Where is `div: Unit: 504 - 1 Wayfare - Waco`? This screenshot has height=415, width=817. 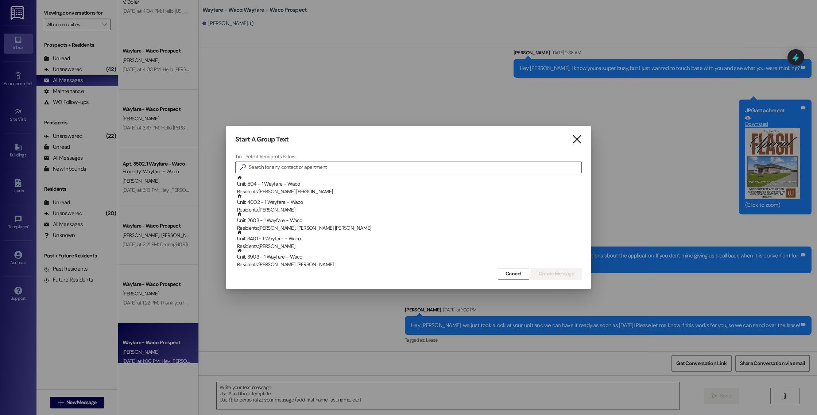
div: Unit: 504 - 1 Wayfare - Waco is located at coordinates (409, 185).